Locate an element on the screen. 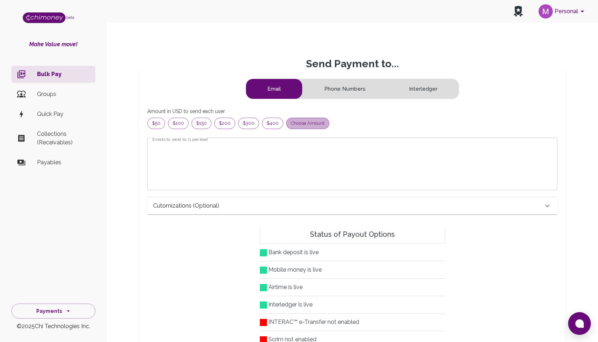 The image size is (598, 342). button: account of current user is located at coordinates (562, 11).